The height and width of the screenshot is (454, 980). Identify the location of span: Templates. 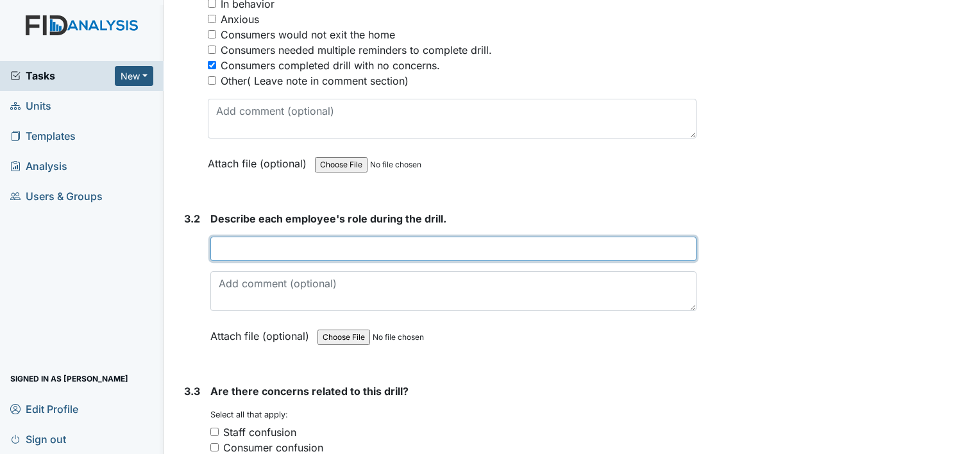
(43, 136).